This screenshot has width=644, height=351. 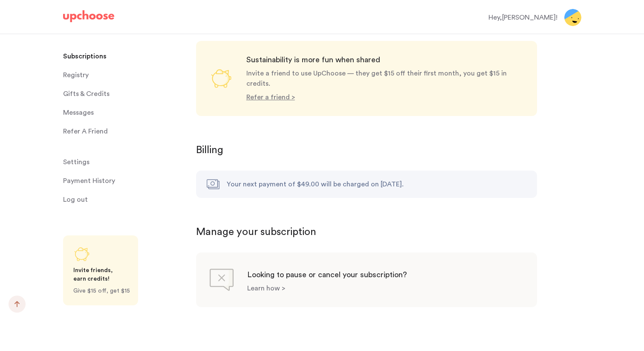 I want to click on a: Messages, so click(x=124, y=113).